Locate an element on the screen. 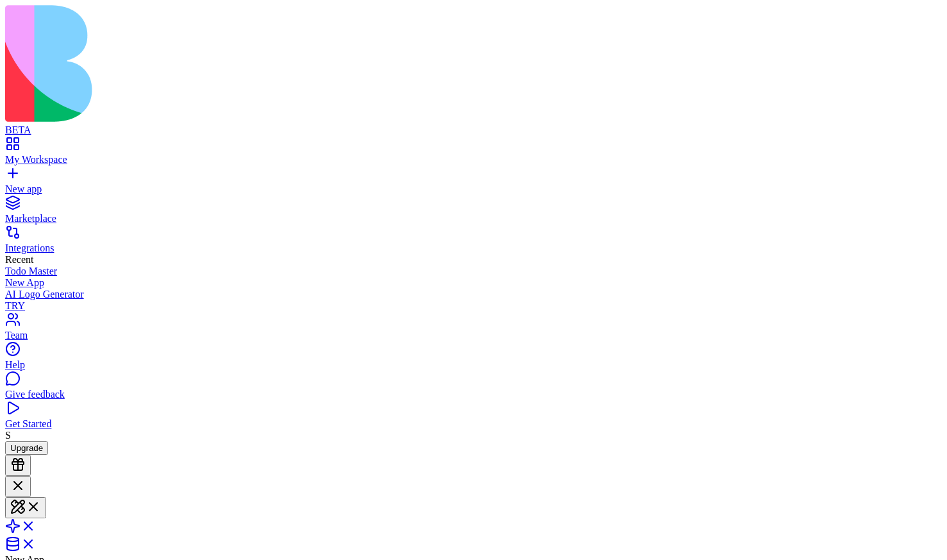  div: New App is located at coordinates (474, 282).